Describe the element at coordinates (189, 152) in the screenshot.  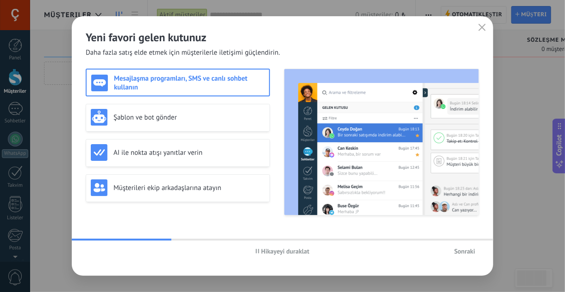
I see `h3: AI ile nokta atışı yanıtlar verin` at that location.